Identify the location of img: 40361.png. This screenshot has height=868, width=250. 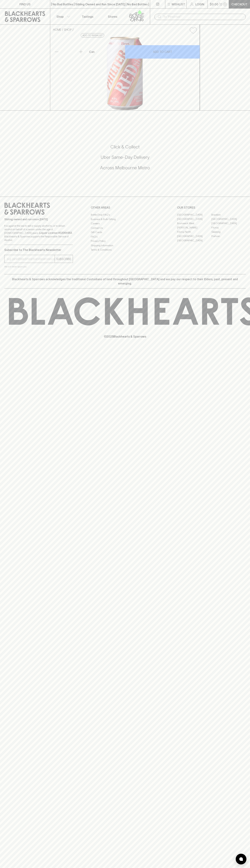
(125, 74).